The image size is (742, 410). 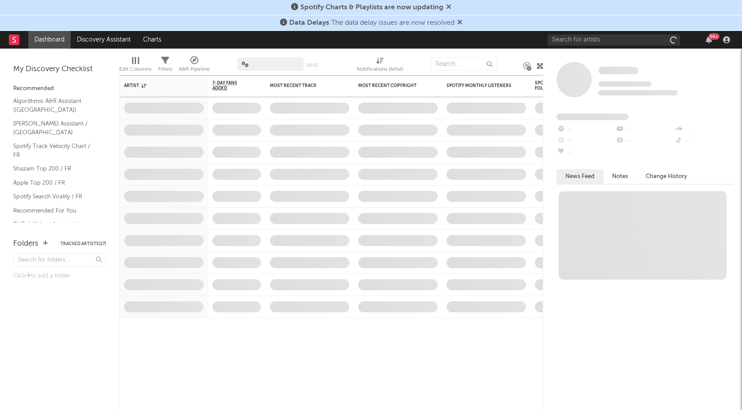 What do you see at coordinates (618, 70) in the screenshot?
I see `span: Some Artist` at bounding box center [618, 70].